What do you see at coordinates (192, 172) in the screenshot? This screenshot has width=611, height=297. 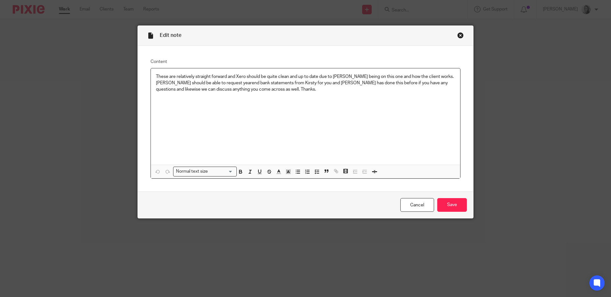 I see `span: Normal text size` at bounding box center [192, 172].